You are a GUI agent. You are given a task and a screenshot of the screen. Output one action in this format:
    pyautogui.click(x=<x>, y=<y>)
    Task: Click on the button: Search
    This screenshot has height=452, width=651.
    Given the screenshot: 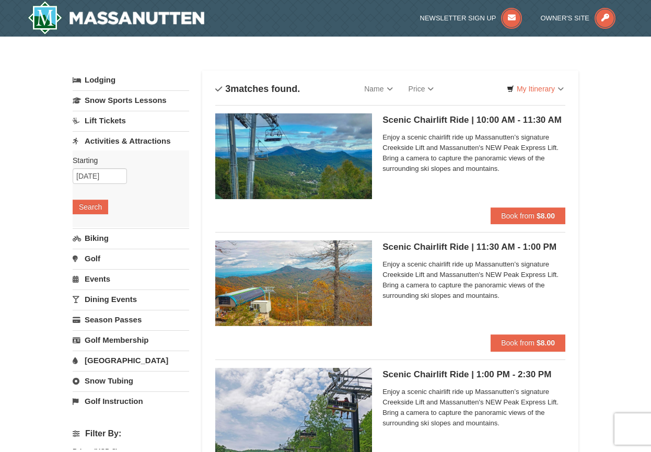 What is the action you would take?
    pyautogui.click(x=90, y=207)
    